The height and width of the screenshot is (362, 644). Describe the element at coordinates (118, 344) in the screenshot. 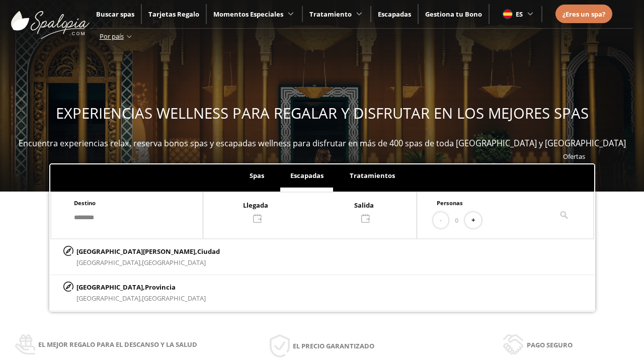

I see `span: El mejor regalo para el descanso y la salud` at that location.